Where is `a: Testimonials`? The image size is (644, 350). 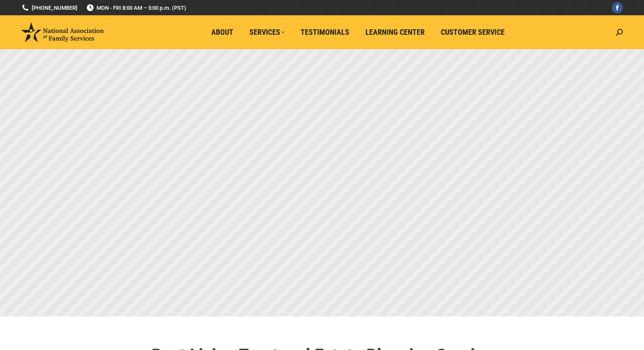 a: Testimonials is located at coordinates (325, 32).